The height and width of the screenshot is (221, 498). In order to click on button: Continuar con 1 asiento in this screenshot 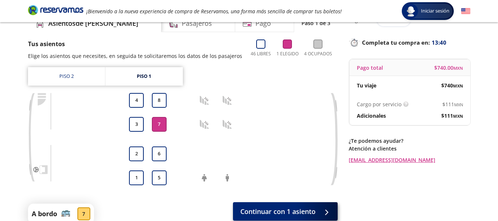, I will do `click(285, 211)`.